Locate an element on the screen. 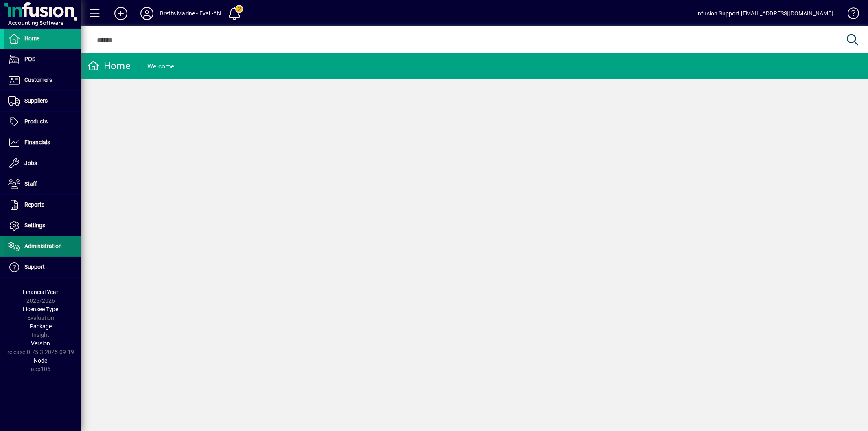  a: Reports is located at coordinates (43, 205).